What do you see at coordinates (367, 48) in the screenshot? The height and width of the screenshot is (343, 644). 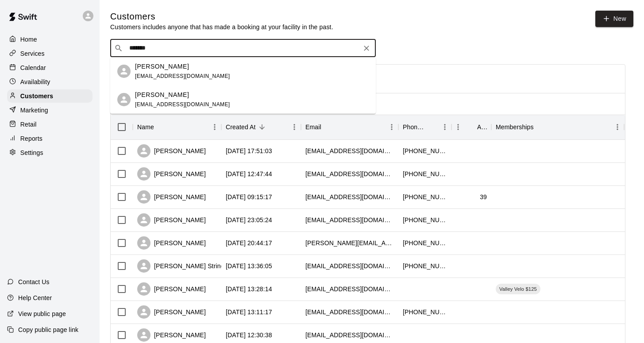 I see `button: Clear` at bounding box center [367, 48].